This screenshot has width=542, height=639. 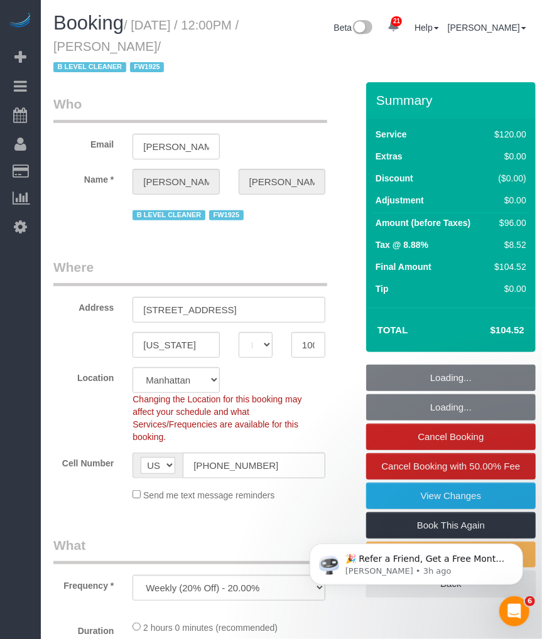 What do you see at coordinates (20, 21) in the screenshot?
I see `a: Automaid Logo` at bounding box center [20, 21].